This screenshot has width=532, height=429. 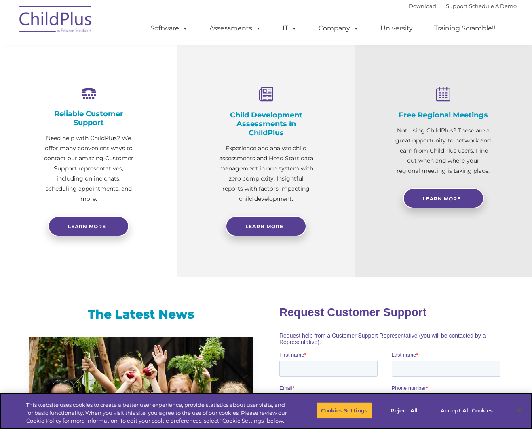 What do you see at coordinates (443, 115) in the screenshot?
I see `h4: Free Regional Meetings` at bounding box center [443, 115].